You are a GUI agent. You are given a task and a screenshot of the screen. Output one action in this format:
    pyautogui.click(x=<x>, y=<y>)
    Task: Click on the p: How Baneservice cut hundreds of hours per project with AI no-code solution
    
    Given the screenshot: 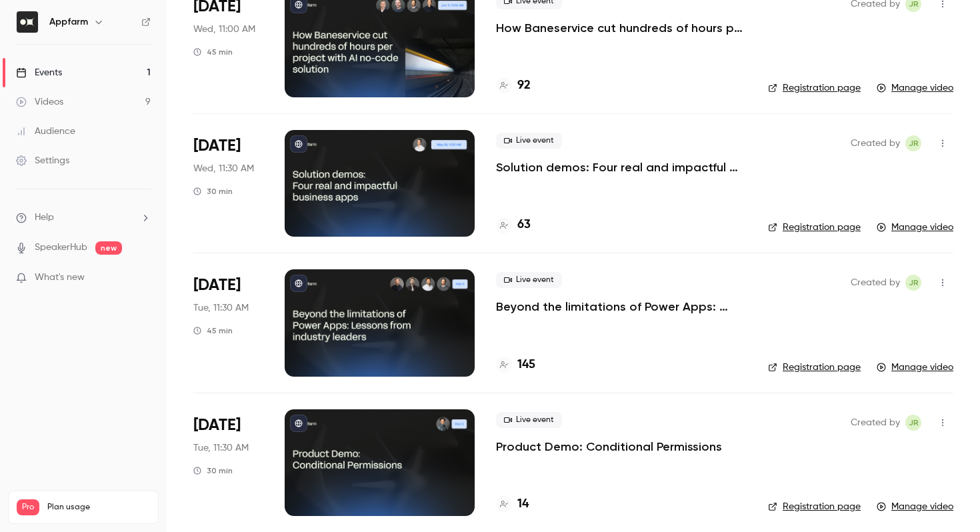 What is the action you would take?
    pyautogui.click(x=621, y=28)
    